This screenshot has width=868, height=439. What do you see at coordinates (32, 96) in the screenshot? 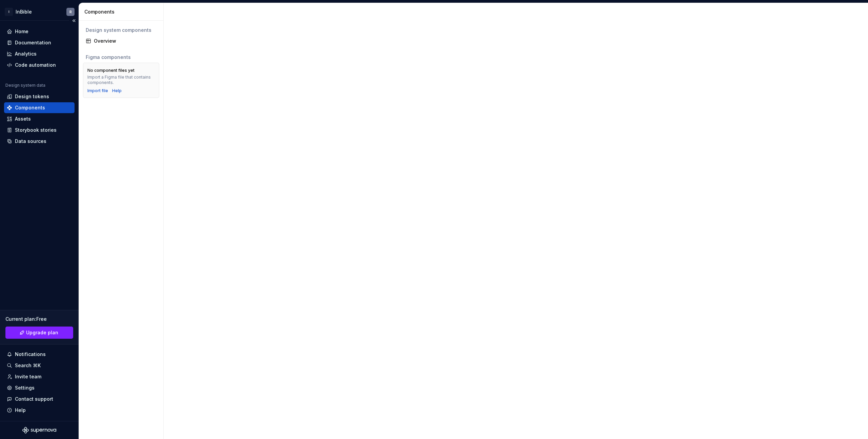
I see `div: Design tokens` at bounding box center [32, 96].